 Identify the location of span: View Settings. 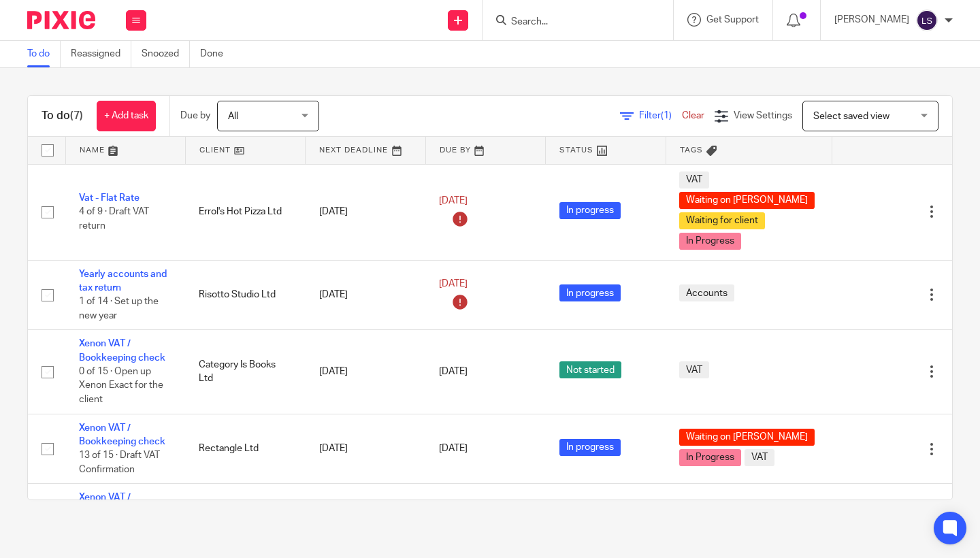
(763, 116).